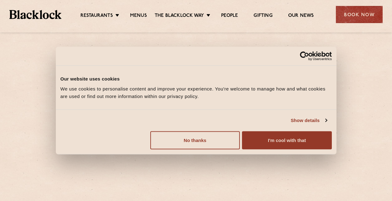 The height and width of the screenshot is (201, 392). What do you see at coordinates (301, 16) in the screenshot?
I see `a: Our News` at bounding box center [301, 16].